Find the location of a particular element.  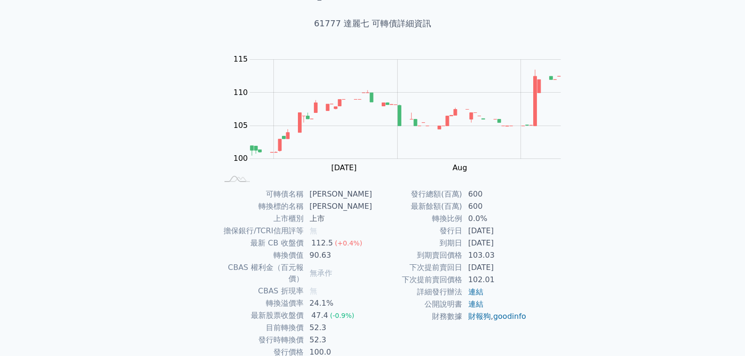

tspan: Aug is located at coordinates (460, 168).